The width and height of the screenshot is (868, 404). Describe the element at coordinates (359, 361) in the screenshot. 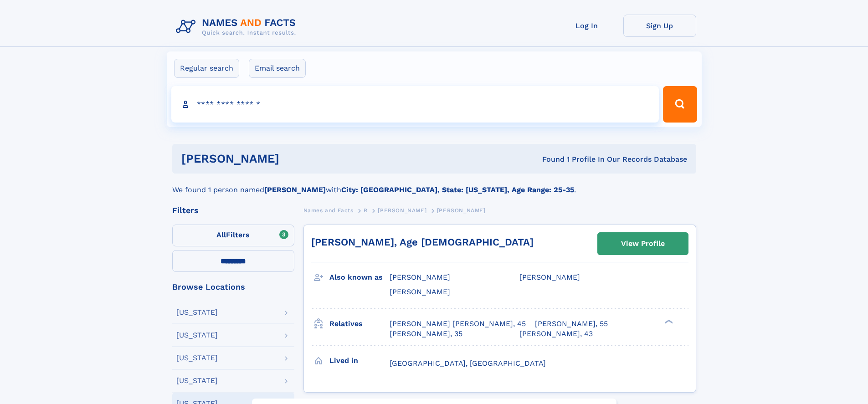

I see `h3: Lived in` at that location.